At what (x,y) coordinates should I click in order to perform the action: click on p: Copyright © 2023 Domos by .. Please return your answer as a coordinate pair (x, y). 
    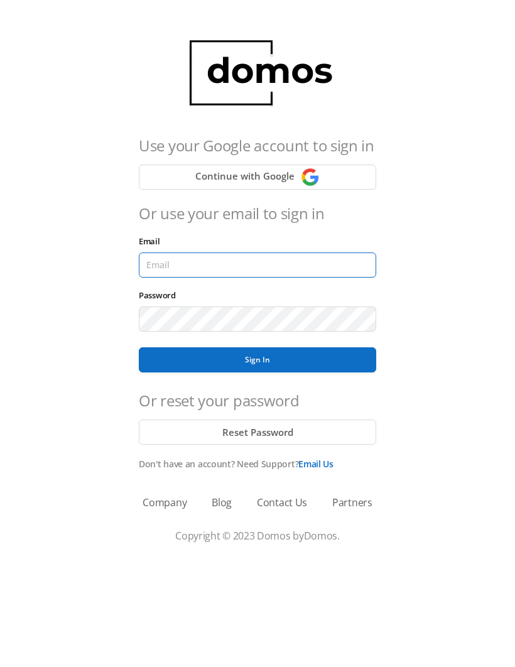
    Looking at the image, I should click on (258, 536).